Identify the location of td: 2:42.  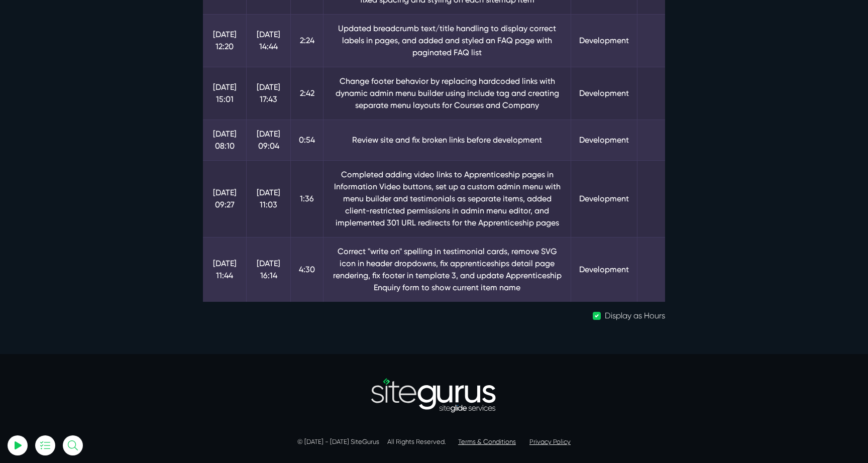
(307, 93).